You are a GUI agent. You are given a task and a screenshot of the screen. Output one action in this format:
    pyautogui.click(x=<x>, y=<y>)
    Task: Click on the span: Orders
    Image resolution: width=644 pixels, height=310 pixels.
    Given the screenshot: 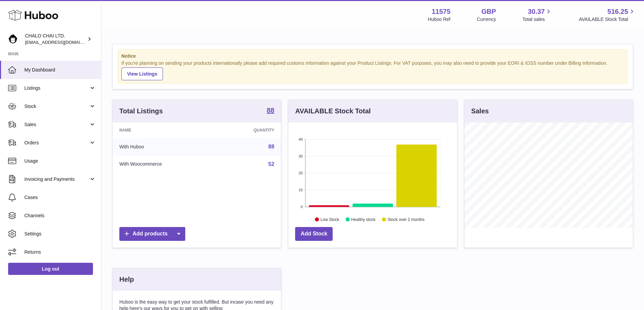 What is the action you would take?
    pyautogui.click(x=57, y=143)
    